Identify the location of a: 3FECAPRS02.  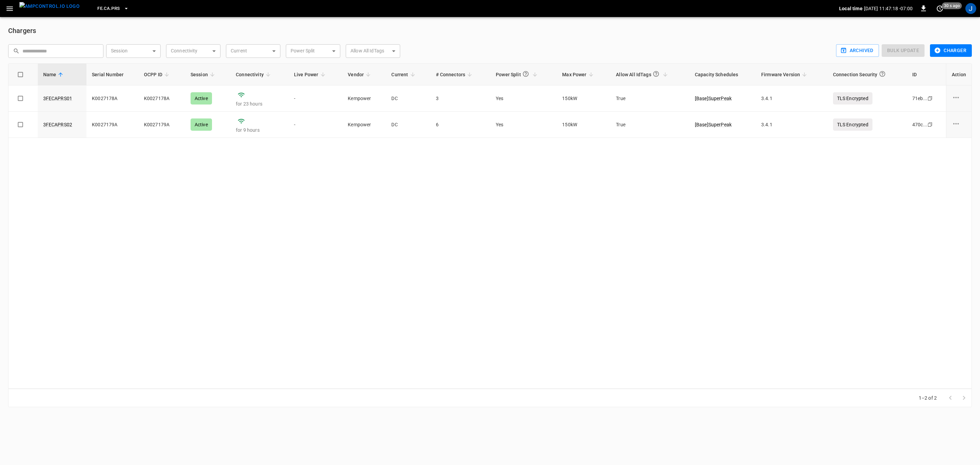
(58, 125).